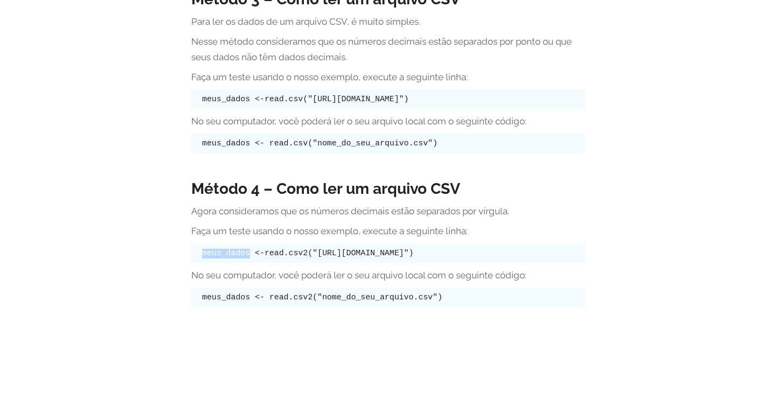  I want to click on h3: Método 4 – Como ler um arquivo CSV, so click(388, 189).